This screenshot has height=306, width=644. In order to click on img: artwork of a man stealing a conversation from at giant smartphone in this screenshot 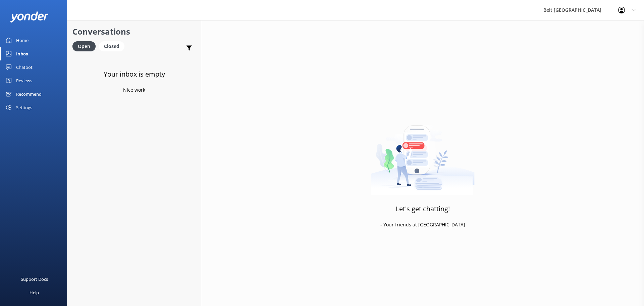, I will do `click(422, 153)`.